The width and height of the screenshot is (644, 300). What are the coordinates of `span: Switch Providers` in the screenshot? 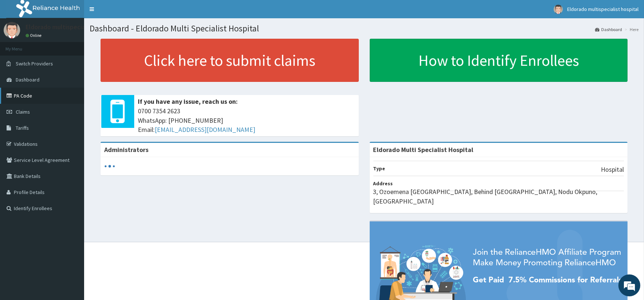 It's located at (35, 64).